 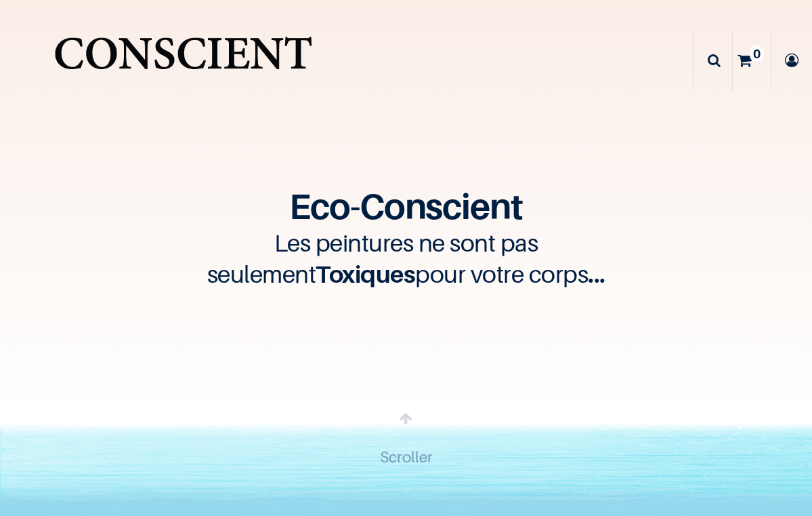 What do you see at coordinates (407, 258) in the screenshot?
I see `h3: Les peintures ne sont pas seulement pour votre corps` at bounding box center [407, 258].